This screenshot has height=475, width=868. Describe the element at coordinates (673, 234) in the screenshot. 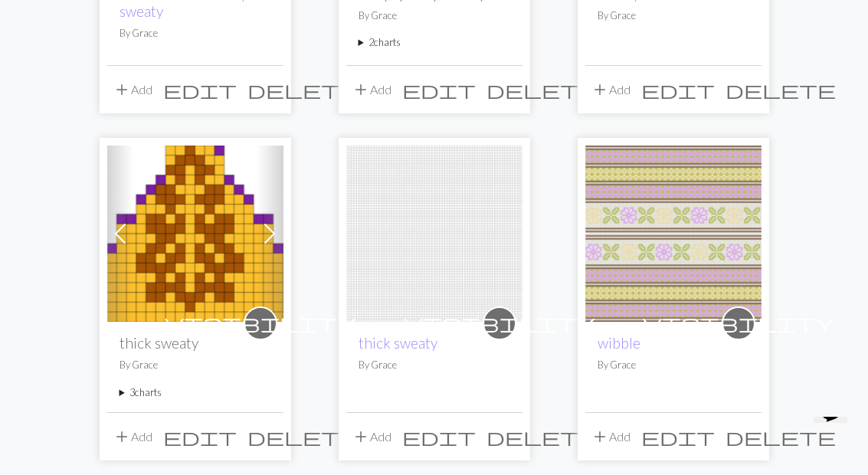

I see `img: wibble` at that location.